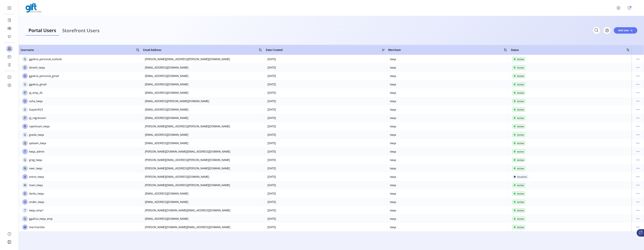 The image size is (644, 250). Describe the element at coordinates (25, 202) in the screenshot. I see `span: O` at that location.